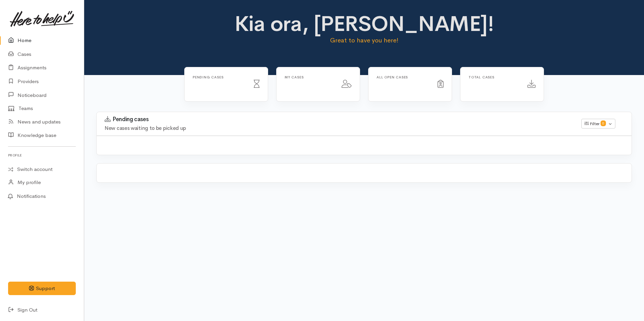  What do you see at coordinates (219, 77) in the screenshot?
I see `h6: Pending cases` at bounding box center [219, 77].